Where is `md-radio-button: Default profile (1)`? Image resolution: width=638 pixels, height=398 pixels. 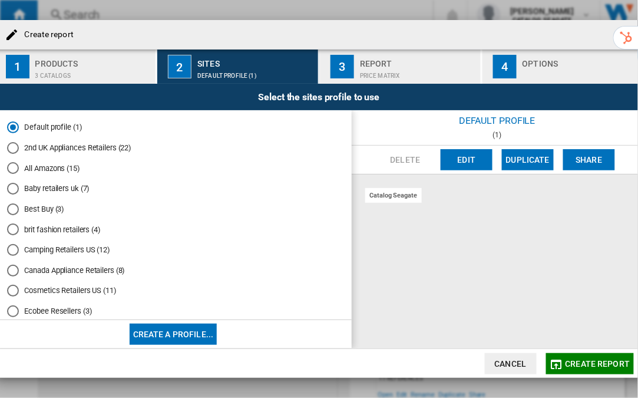 md-radio-button: Default profile (1) is located at coordinates (173, 127).